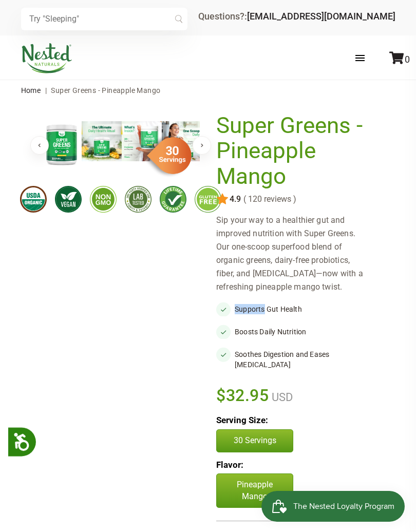 This screenshot has height=532, width=416. Describe the element at coordinates (297, 17) in the screenshot. I see `div: Questions?:` at that location.